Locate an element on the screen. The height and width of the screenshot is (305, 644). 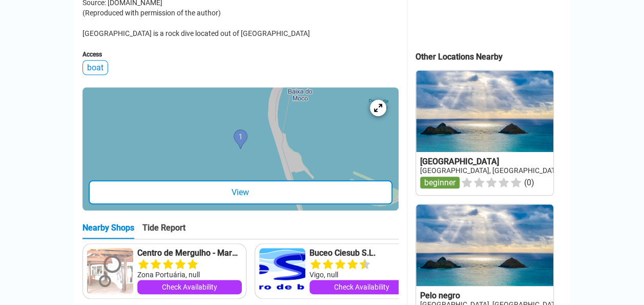
div: boat is located at coordinates (95, 67).